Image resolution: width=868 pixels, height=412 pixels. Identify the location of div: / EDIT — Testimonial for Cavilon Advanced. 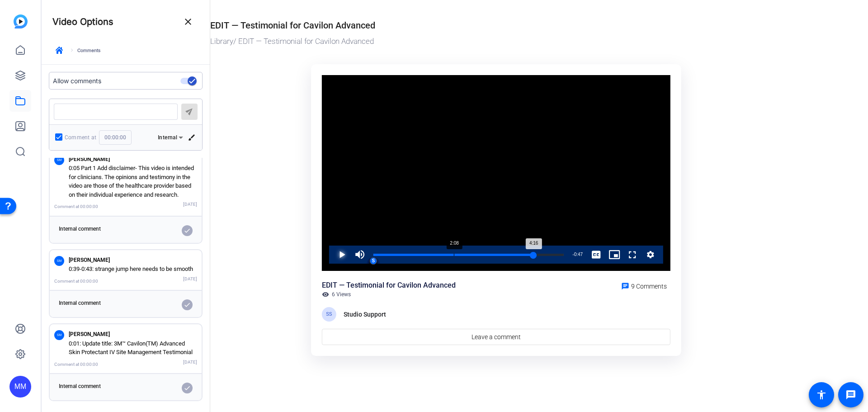
(494, 41).